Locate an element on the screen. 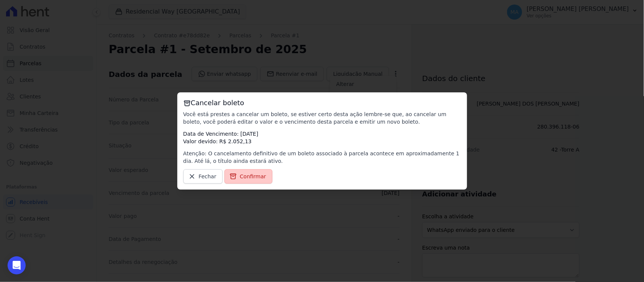 The height and width of the screenshot is (282, 644). span: Confirmar is located at coordinates (253, 176).